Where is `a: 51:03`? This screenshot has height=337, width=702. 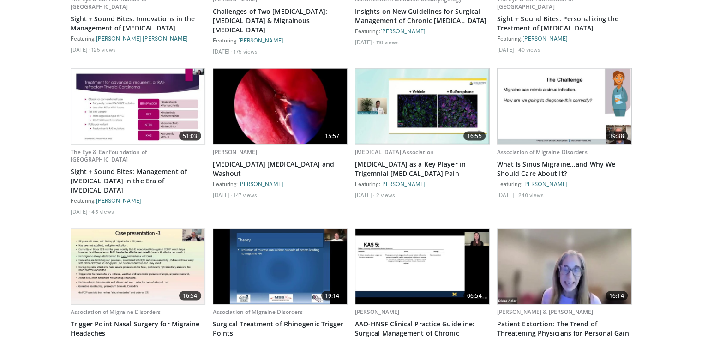
a: 51:03 is located at coordinates (138, 106).